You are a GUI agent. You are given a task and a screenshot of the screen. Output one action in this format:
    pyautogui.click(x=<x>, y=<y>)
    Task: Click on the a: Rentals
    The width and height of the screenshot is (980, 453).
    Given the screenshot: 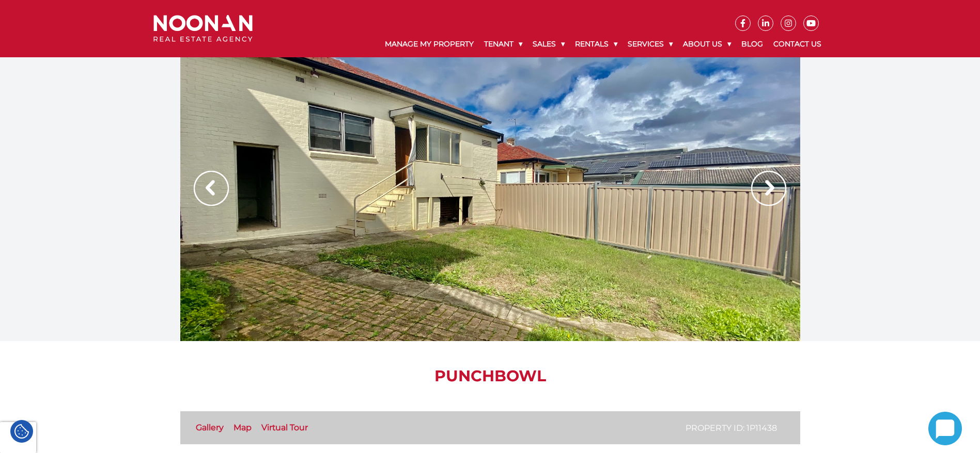 What is the action you would take?
    pyautogui.click(x=596, y=44)
    